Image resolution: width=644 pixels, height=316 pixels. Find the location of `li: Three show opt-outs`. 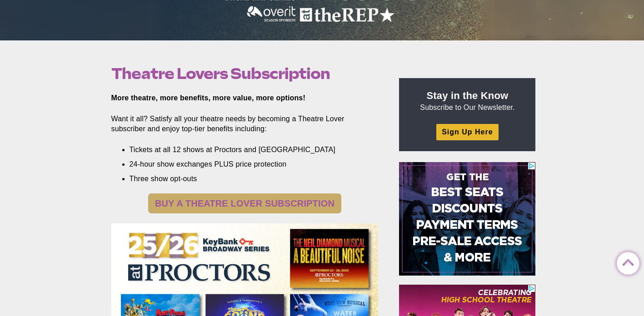

li: Three show opt-outs is located at coordinates (247, 179).